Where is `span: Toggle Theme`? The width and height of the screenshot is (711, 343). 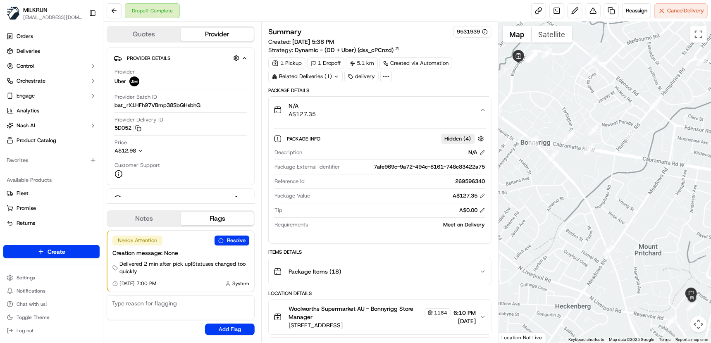 span: Toggle Theme is located at coordinates (33, 317).